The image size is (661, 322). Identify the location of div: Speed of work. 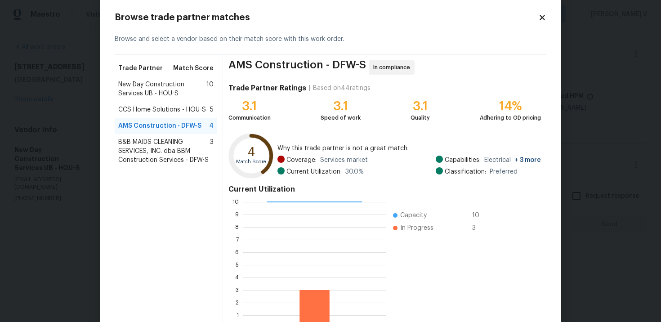
(340, 118).